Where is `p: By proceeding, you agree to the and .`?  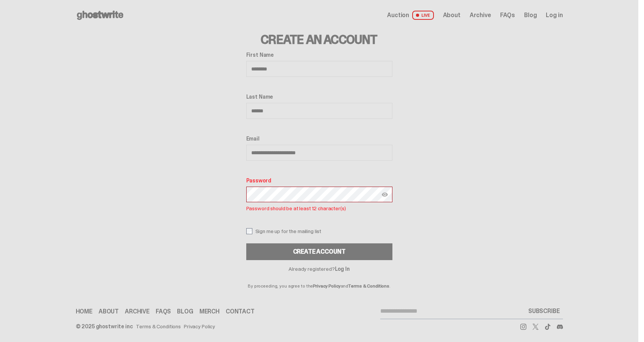
p: By proceeding, you agree to the and . is located at coordinates (319, 280).